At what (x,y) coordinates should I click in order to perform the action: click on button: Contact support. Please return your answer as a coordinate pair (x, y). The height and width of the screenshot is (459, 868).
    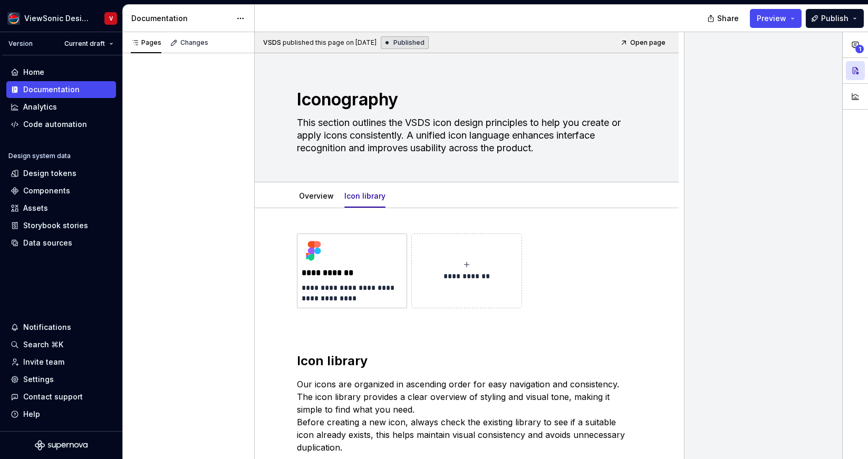
    Looking at the image, I should click on (61, 397).